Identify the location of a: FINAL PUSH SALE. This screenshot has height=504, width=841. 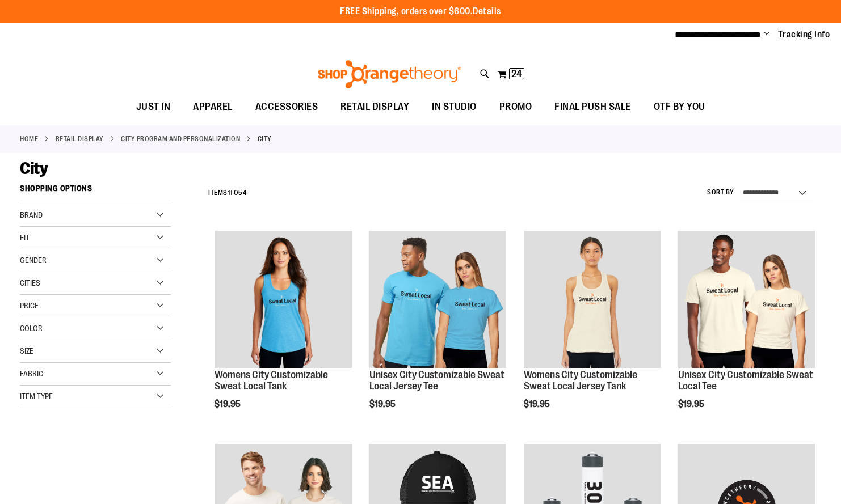
(592, 107).